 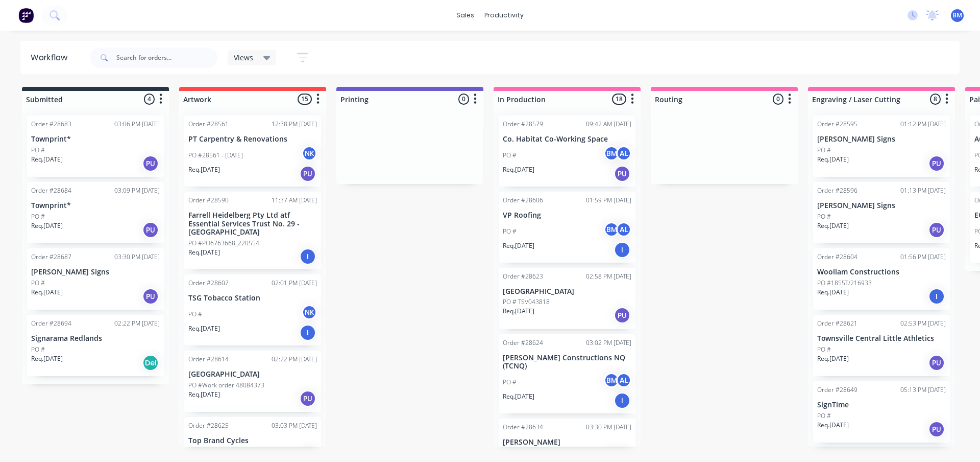 What do you see at coordinates (51, 323) in the screenshot?
I see `div: Order #28694` at bounding box center [51, 323].